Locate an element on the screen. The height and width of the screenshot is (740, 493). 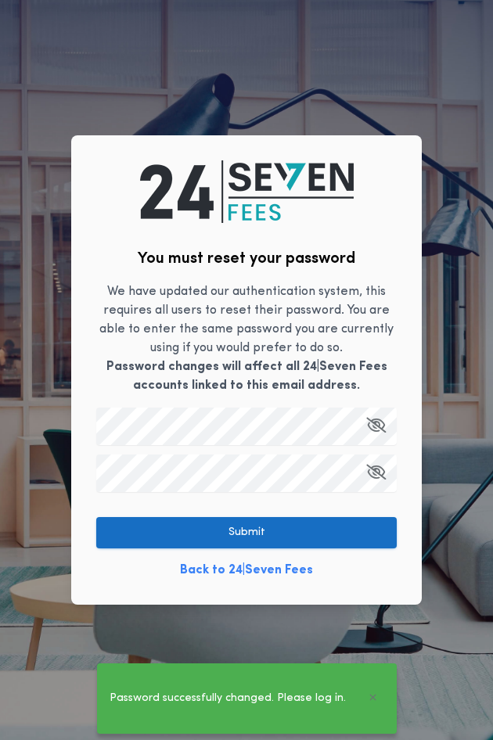
b: Password changes will affect all 24|Seven Fees accounts linked to this email address. is located at coordinates (246, 376).